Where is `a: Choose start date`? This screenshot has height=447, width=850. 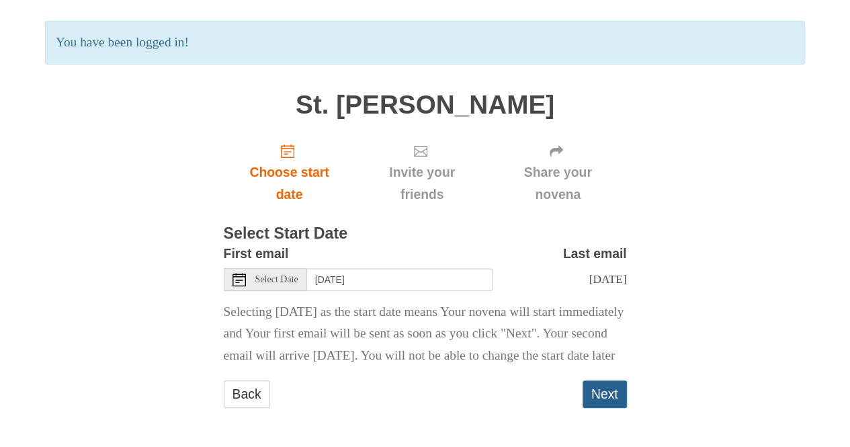
a: Choose start date is located at coordinates (290, 172).